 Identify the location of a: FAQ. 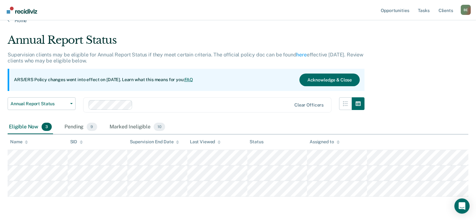
(189, 80).